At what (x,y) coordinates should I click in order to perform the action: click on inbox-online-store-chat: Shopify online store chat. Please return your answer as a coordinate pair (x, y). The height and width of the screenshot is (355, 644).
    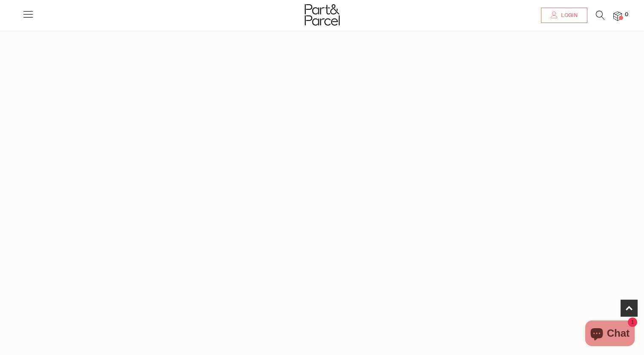
    Looking at the image, I should click on (610, 334).